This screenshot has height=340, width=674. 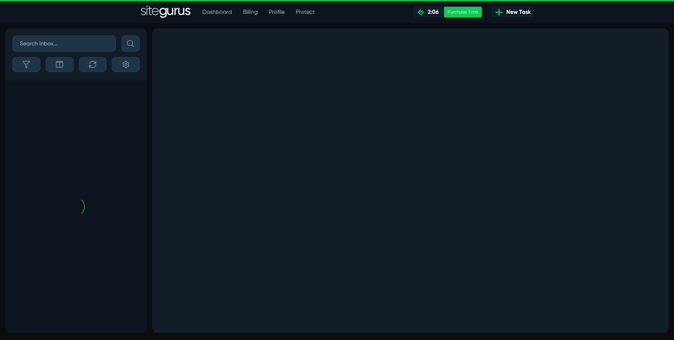 I want to click on a: Billing, so click(x=250, y=12).